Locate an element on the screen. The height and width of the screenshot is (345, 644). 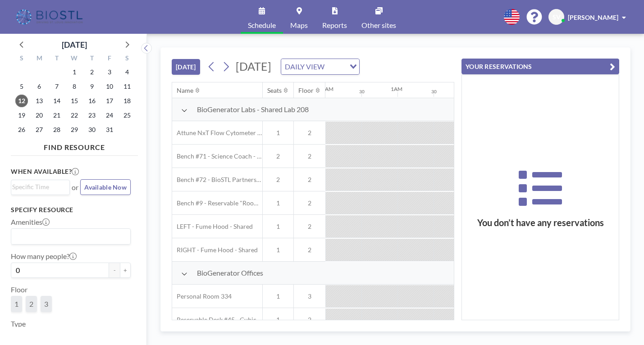
span: Thursday, October 16, 2025 is located at coordinates (92, 101).